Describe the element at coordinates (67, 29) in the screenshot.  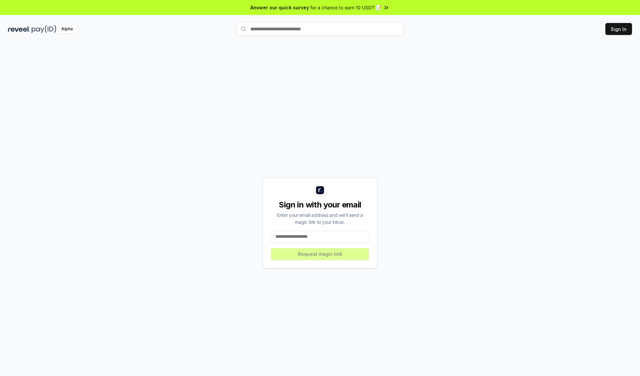
I see `div: Alpha` at that location.